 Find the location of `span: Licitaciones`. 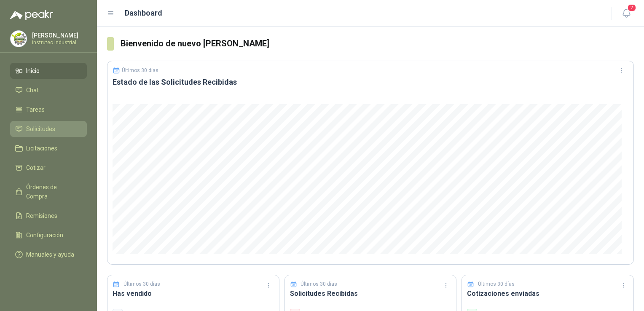

span: Licitaciones is located at coordinates (42, 148).